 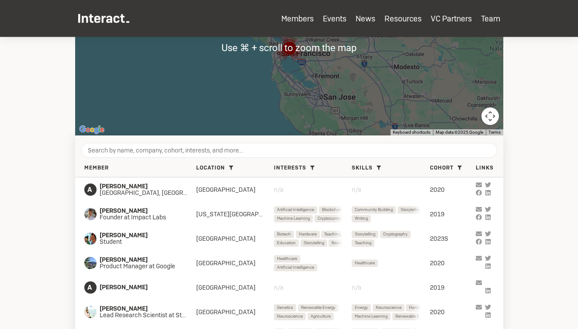 What do you see at coordinates (365, 18) in the screenshot?
I see `a: News` at bounding box center [365, 18].